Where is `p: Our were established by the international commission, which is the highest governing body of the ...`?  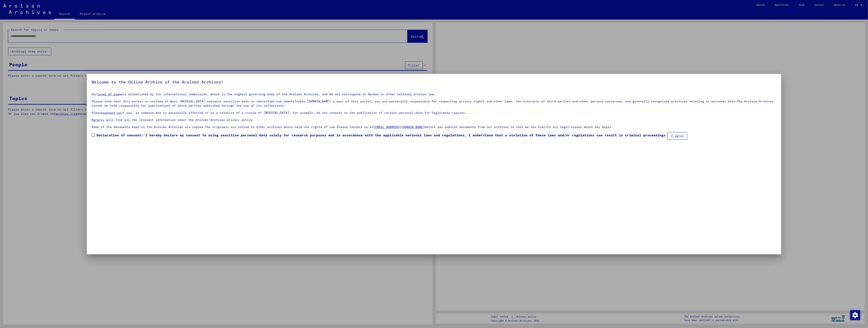
p: Our were established by the international commission, which is the highest governing body of the ... is located at coordinates (434, 94).